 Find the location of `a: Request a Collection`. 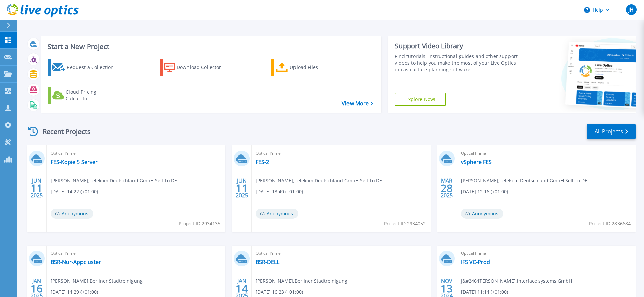

a: Request a Collection is located at coordinates (85, 67).